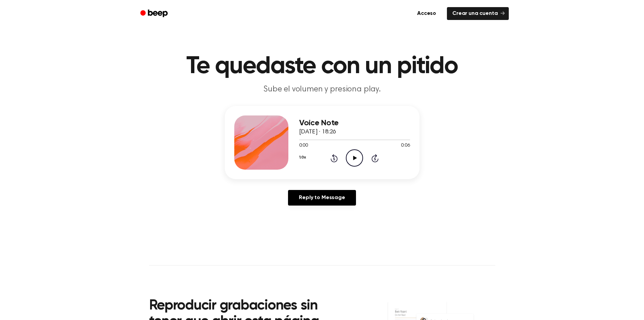  What do you see at coordinates (303, 158) in the screenshot?
I see `button: 1.0x` at bounding box center [303, 158].